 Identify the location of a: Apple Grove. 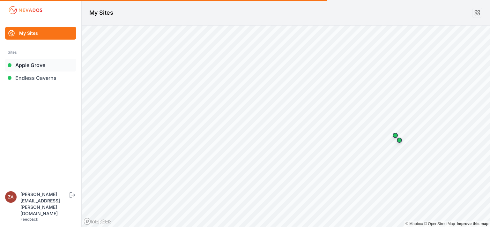
(40, 65).